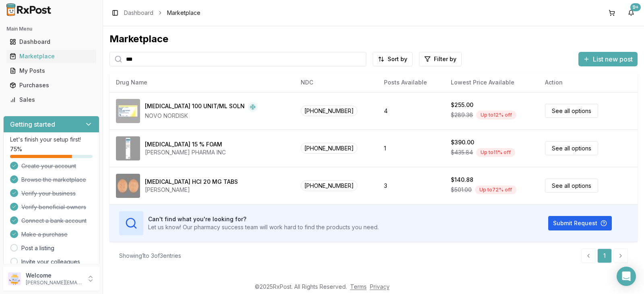 Image resolution: width=644 pixels, height=294 pixels. I want to click on button: Sort by, so click(392, 59).